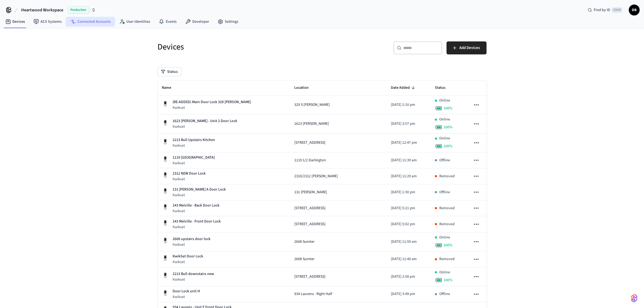 Image resolution: width=644 pixels, height=308 pixels. I want to click on p: 2312 NEW Door Lock, so click(190, 173).